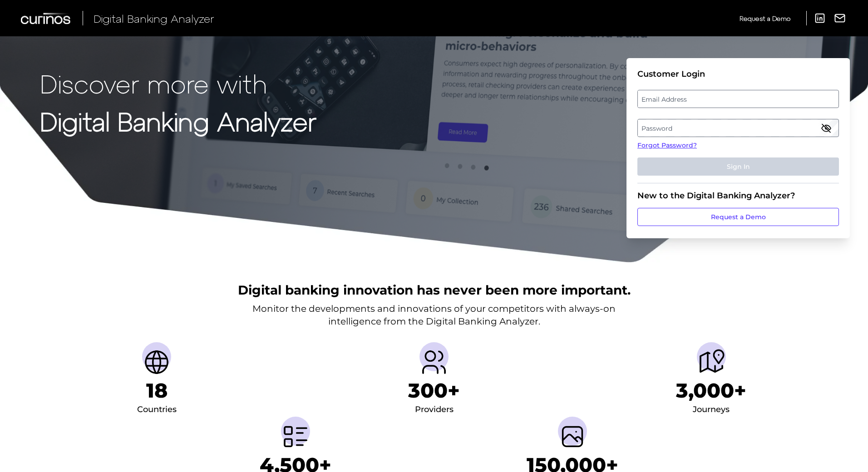 The width and height of the screenshot is (868, 472). Describe the element at coordinates (766, 18) in the screenshot. I see `span: Request a Demo` at that location.